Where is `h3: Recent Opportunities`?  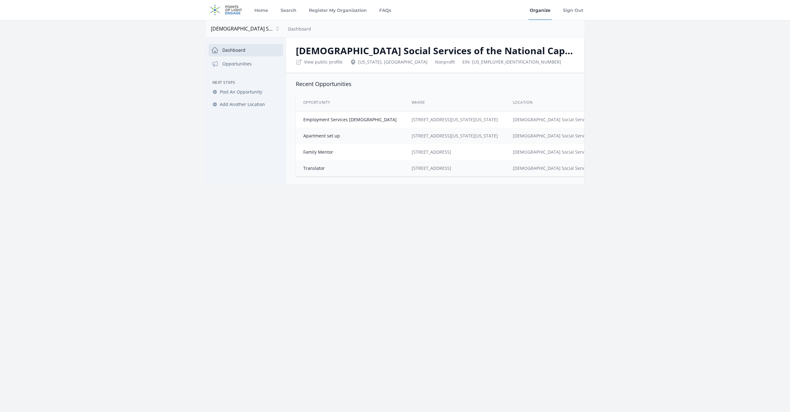
h3: Recent Opportunities is located at coordinates (435, 84).